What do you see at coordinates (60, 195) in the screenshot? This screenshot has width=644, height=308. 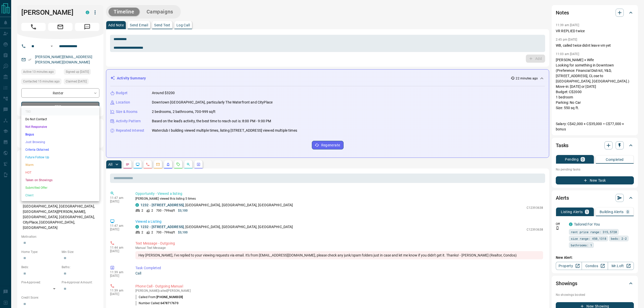 I see `li: Client` at bounding box center [60, 195].